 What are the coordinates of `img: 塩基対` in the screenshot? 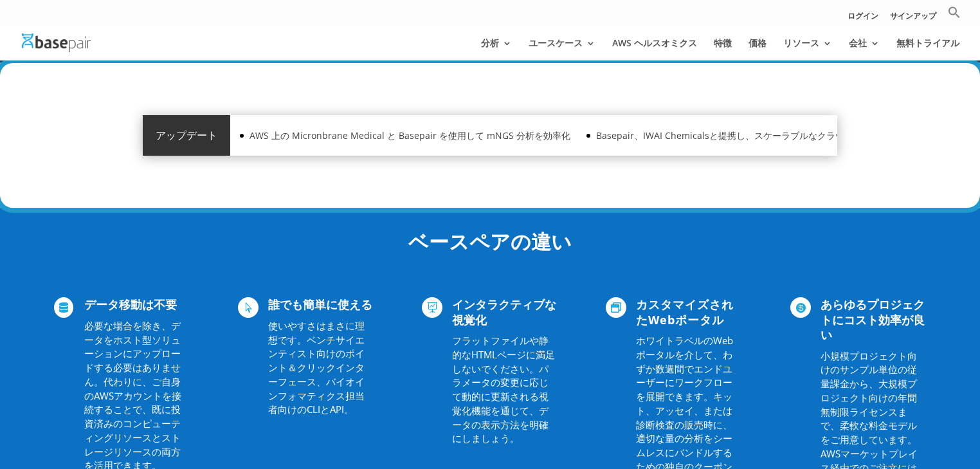 It's located at (56, 43).